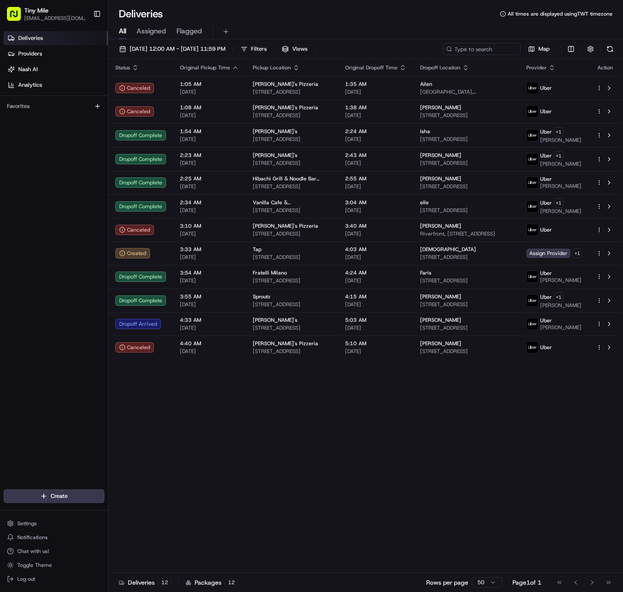  What do you see at coordinates (426, 84) in the screenshot?
I see `span: Ailen` at bounding box center [426, 84].